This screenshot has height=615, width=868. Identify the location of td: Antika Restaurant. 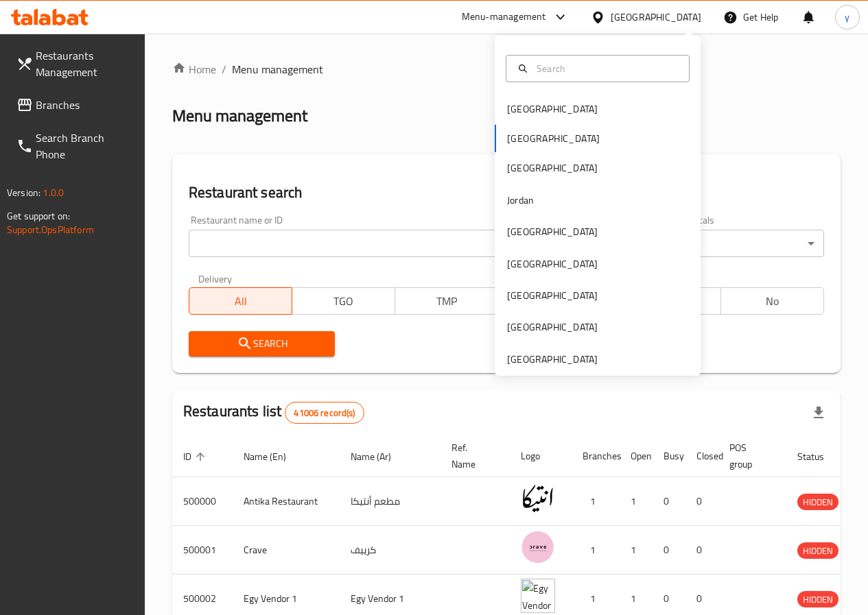
(286, 501).